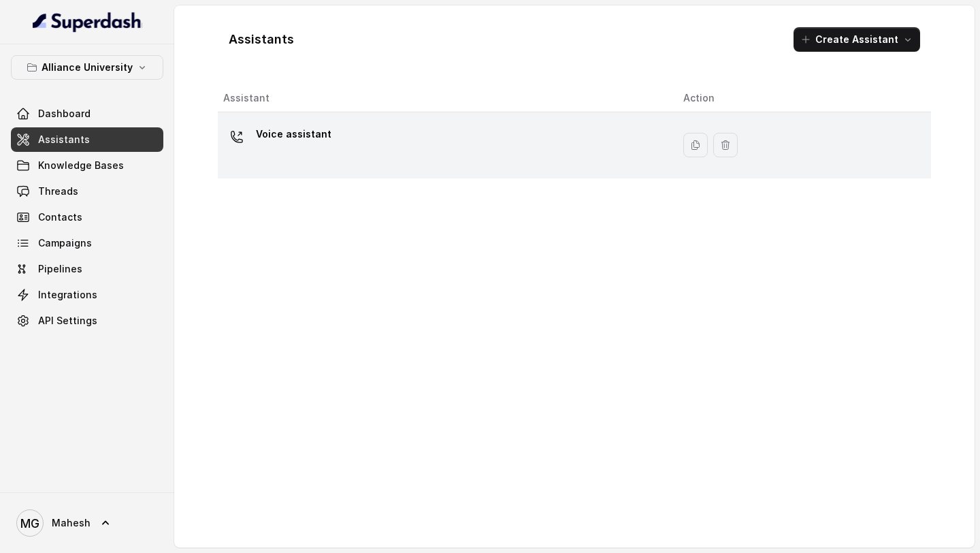 Image resolution: width=980 pixels, height=553 pixels. Describe the element at coordinates (261, 40) in the screenshot. I see `h1: Assistants` at that location.